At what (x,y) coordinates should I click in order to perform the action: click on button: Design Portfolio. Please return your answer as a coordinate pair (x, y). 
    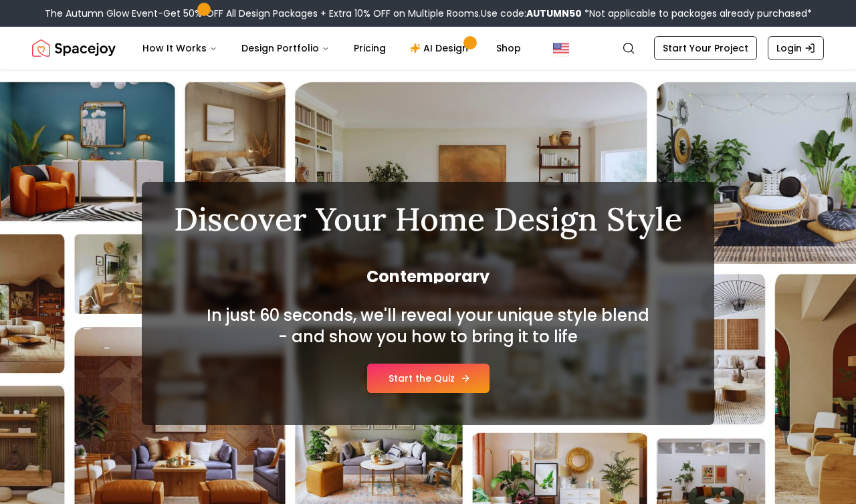
    Looking at the image, I should click on (286, 48).